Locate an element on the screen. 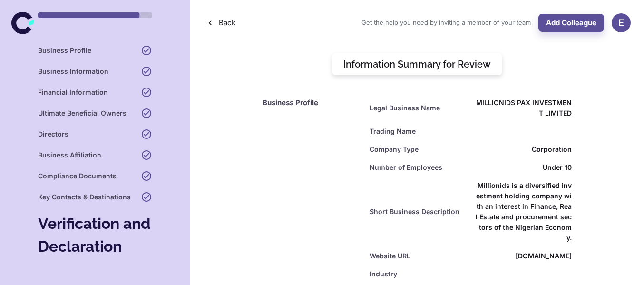 This screenshot has width=644, height=285. div: E is located at coordinates (621, 23).